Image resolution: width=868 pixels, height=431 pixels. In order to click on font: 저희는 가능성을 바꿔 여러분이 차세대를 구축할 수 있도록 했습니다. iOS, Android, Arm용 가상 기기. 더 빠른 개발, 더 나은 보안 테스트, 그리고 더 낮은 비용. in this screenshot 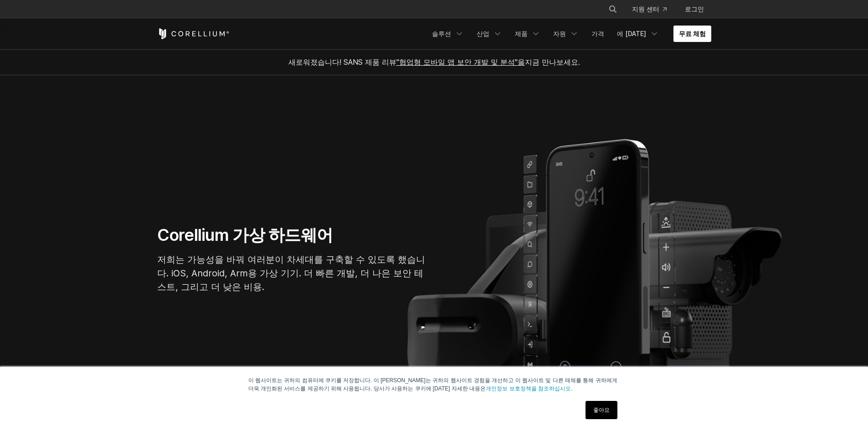, I will do `click(291, 273)`.